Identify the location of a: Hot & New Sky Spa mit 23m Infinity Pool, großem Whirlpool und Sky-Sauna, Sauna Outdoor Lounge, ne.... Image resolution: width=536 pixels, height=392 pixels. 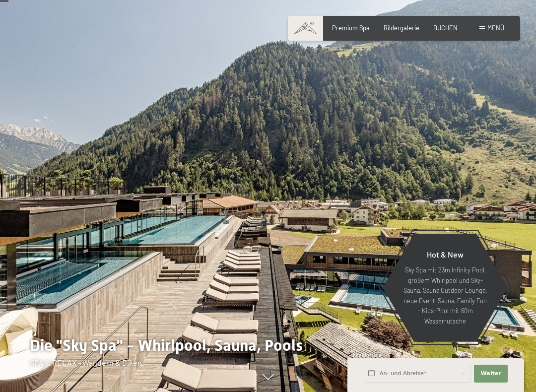
(445, 288).